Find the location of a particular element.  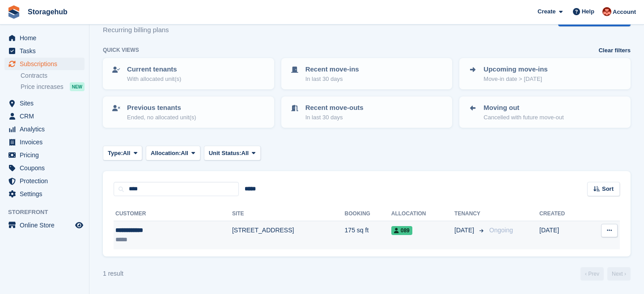

span: Unit Status: is located at coordinates (225, 153).